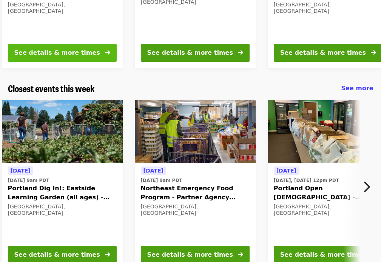 This screenshot has width=381, height=262. What do you see at coordinates (51, 88) in the screenshot?
I see `a: Closest events this week` at bounding box center [51, 88].